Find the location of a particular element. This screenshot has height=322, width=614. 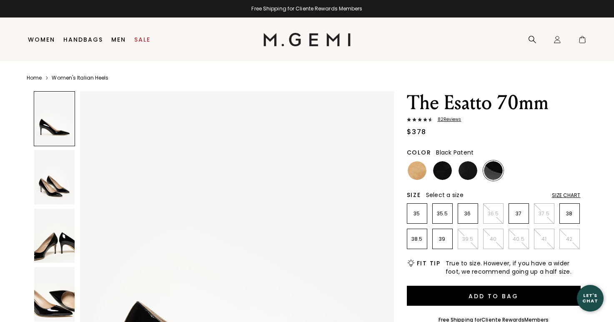

p: 38 is located at coordinates (570, 214).